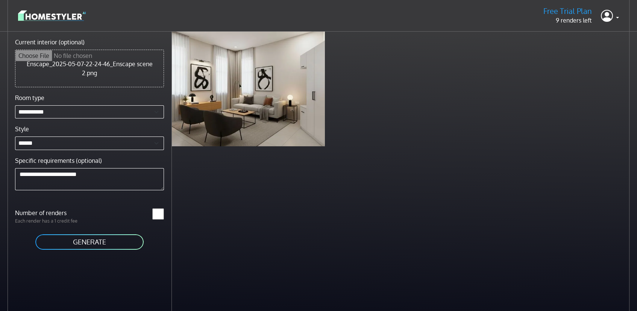  What do you see at coordinates (52, 15) in the screenshot?
I see `img: logo-3de290ba35641baa71223ecac5eacb59cb85b4c7fdf211dc9aaecaaee71ea2f8.svg` at bounding box center [52, 15].